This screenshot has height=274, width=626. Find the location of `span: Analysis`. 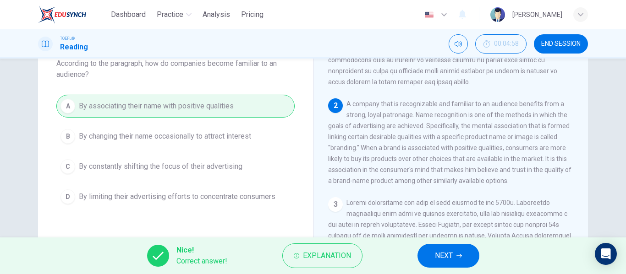

span: Analysis is located at coordinates (216, 15).